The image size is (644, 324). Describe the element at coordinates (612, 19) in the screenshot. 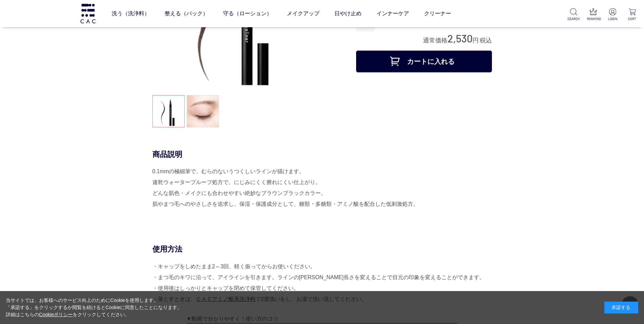

I see `p: LOGIN` at that location.